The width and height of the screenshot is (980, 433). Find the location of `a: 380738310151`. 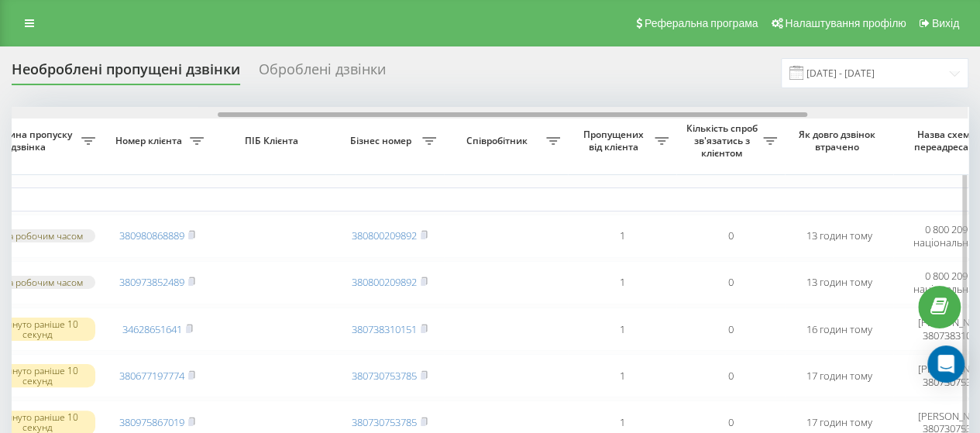

a: 380738310151 is located at coordinates (385, 329).